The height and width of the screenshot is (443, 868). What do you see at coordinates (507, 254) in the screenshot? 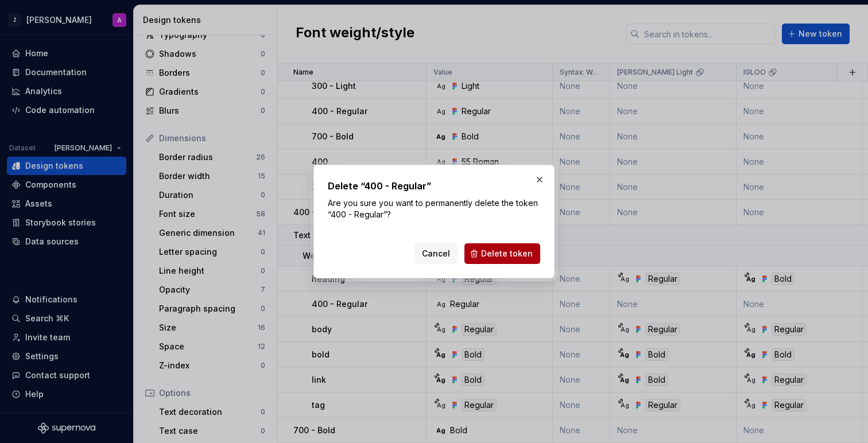
I see `span: Delete token` at bounding box center [507, 254].